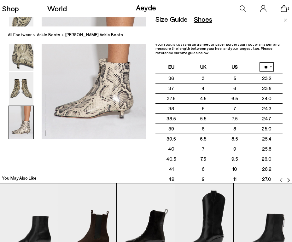  I want to click on td: 9.5, so click(235, 159).